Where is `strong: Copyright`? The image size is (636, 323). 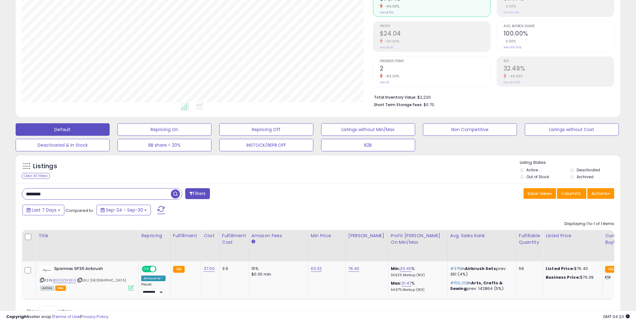 strong: Copyright is located at coordinates (17, 317).